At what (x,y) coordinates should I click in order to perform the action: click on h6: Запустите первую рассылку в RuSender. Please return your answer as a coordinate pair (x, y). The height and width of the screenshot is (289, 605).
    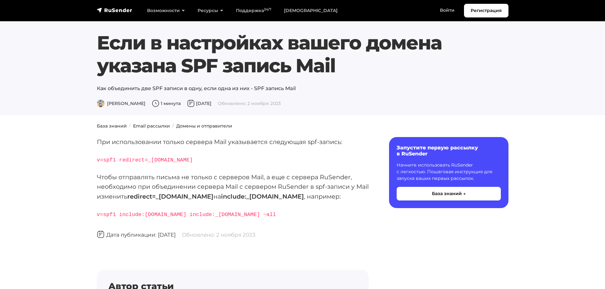
    Looking at the image, I should click on (449, 151).